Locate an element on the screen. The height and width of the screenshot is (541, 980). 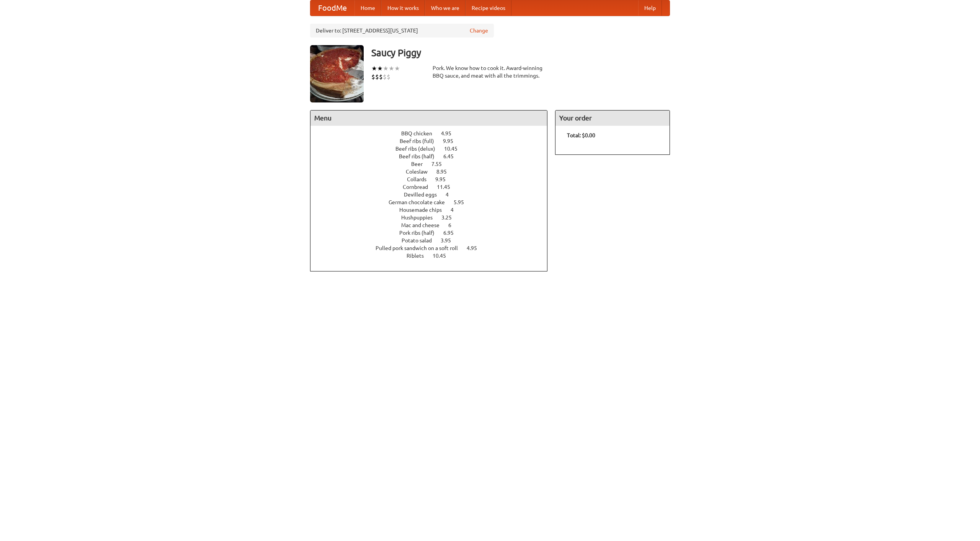
span: 6.95 is located at coordinates (452, 233).